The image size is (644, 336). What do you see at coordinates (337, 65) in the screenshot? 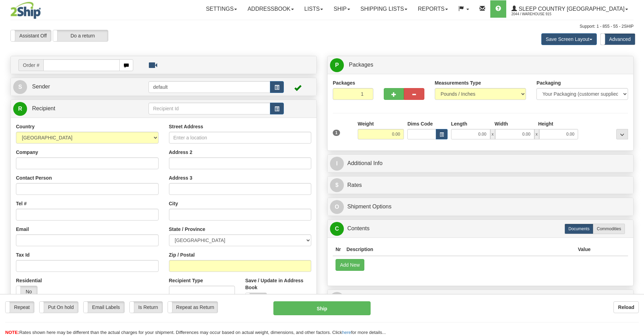
I see `span: P` at bounding box center [337, 65].